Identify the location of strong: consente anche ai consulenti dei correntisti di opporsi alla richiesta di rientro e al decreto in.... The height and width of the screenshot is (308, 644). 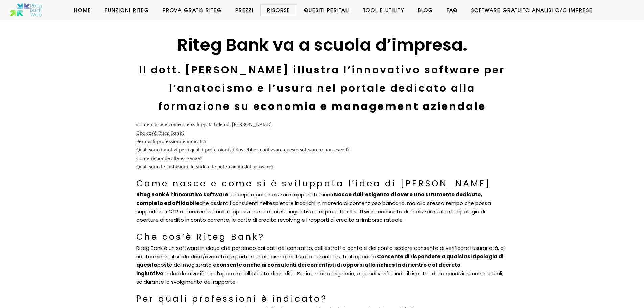
(298, 269).